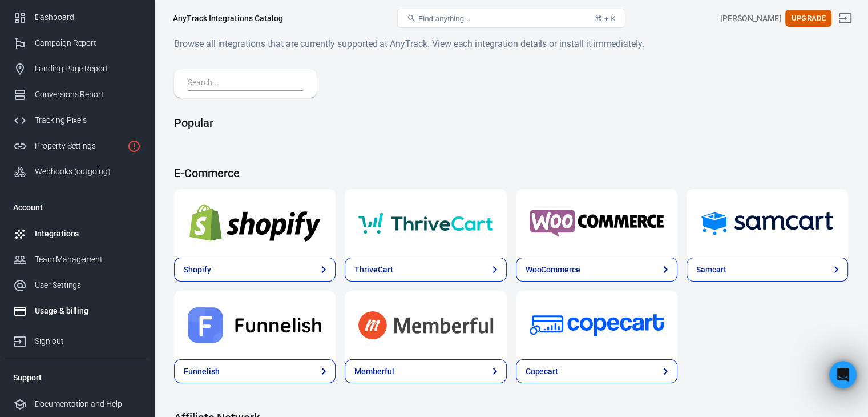 The height and width of the screenshot is (417, 868). I want to click on div: ⌘ + K, so click(605, 18).